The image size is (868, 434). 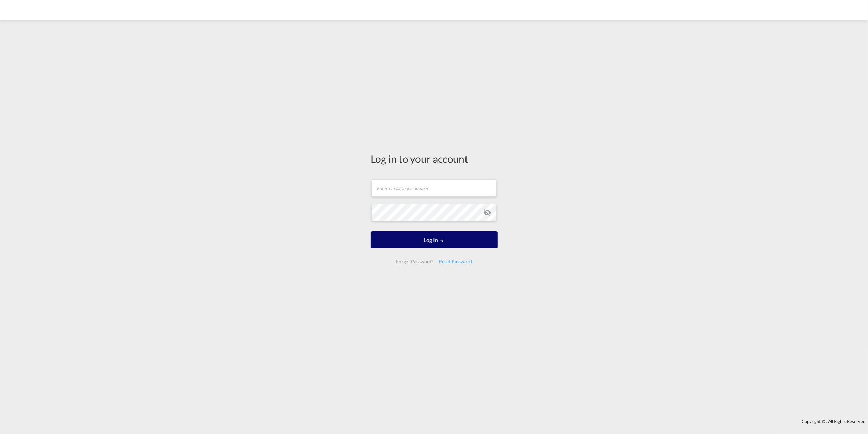 I want to click on md-icon: icon-eye-off, so click(x=488, y=212).